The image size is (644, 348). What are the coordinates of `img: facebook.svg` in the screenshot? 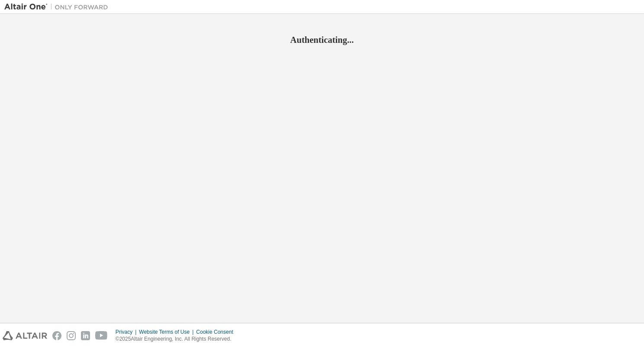 It's located at (56, 336).